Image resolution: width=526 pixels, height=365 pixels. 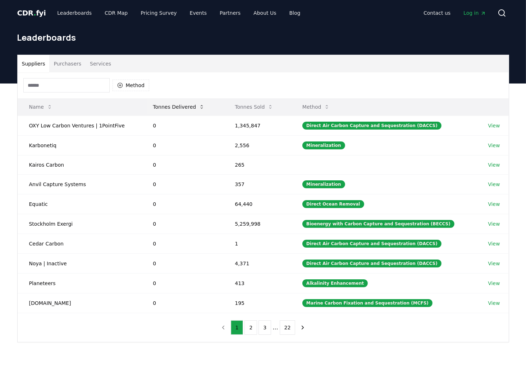 I want to click on div: Direct Ocean Removal, so click(x=334, y=204).